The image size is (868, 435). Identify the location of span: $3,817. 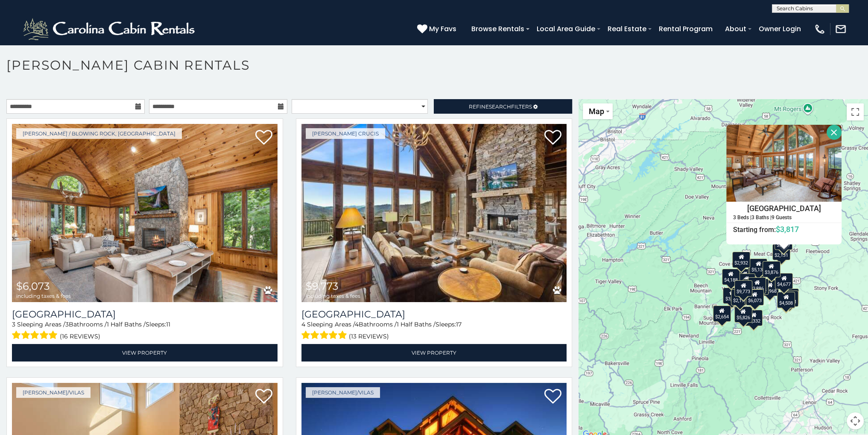
(788, 229).